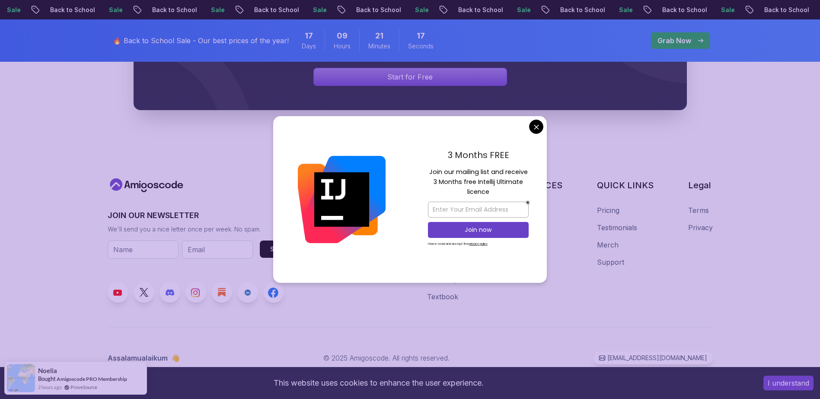 The image size is (820, 399). What do you see at coordinates (700, 228) in the screenshot?
I see `a: Privacy` at bounding box center [700, 228].